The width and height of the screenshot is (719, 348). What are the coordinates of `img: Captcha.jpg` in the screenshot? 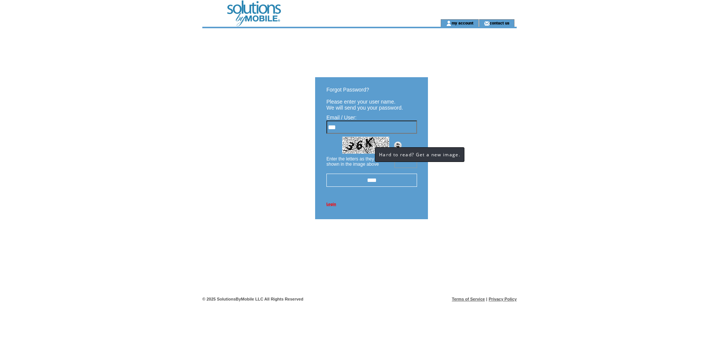 It's located at (366, 145).